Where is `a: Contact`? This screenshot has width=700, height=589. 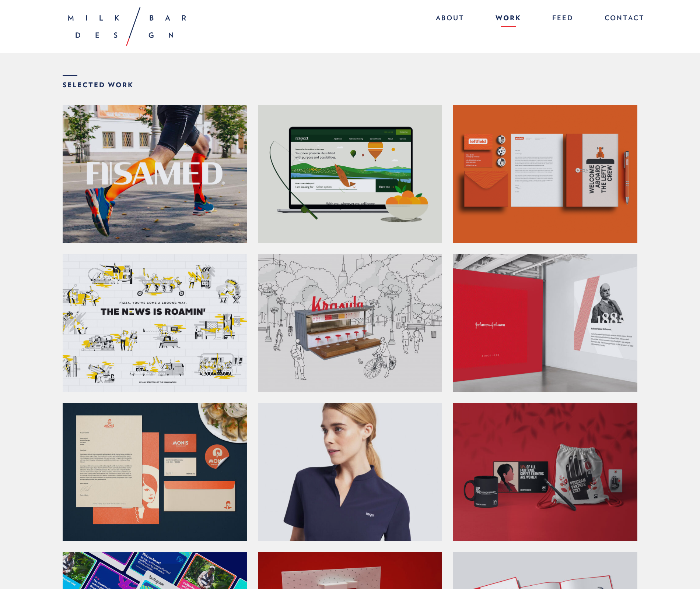
a: Contact is located at coordinates (621, 19).